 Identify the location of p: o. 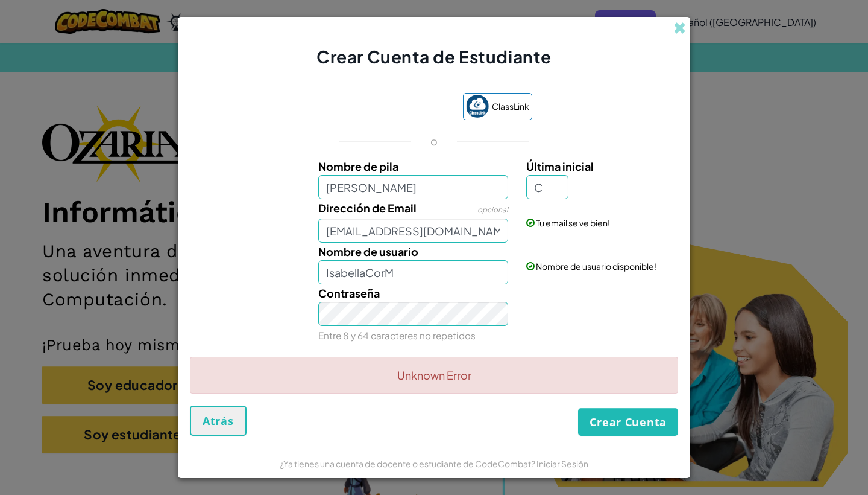
(434, 141).